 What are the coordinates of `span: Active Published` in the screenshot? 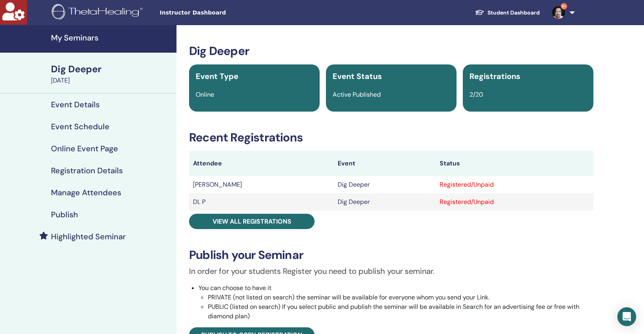 It's located at (357, 94).